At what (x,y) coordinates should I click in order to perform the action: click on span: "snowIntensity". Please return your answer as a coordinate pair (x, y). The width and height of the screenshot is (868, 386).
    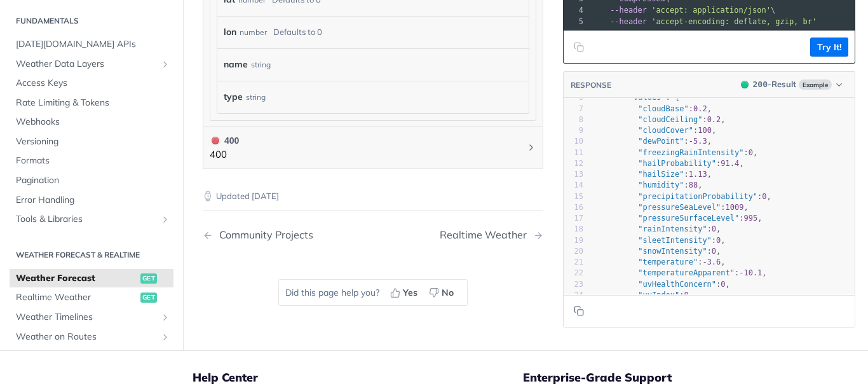
    Looking at the image, I should click on (672, 251).